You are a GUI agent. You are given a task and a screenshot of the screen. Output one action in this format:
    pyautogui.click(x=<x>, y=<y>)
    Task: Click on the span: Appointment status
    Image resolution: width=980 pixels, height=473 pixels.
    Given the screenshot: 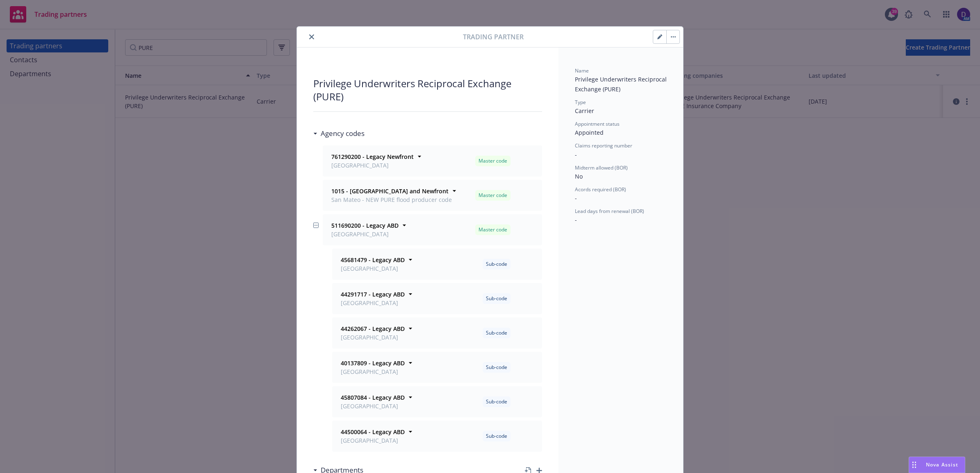 What is the action you would take?
    pyautogui.click(x=597, y=124)
    